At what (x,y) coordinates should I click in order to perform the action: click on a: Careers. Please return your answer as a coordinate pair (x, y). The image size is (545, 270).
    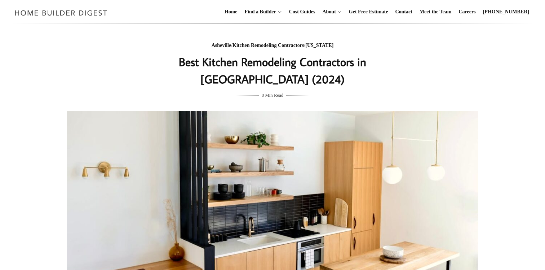
    Looking at the image, I should click on (468, 12).